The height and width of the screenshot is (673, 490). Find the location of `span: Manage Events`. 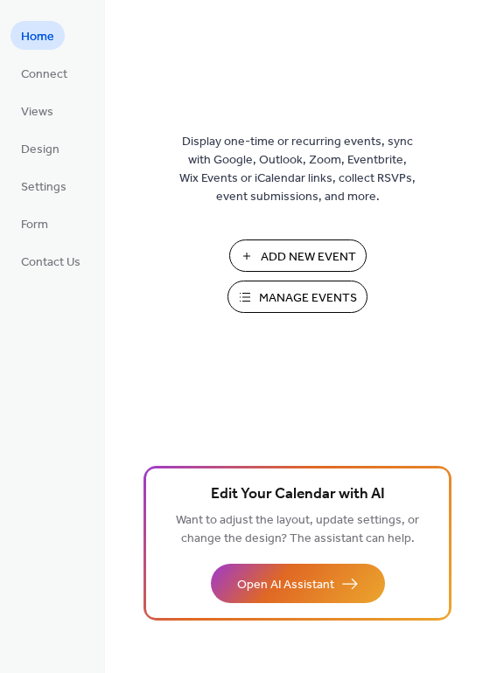

span: Manage Events is located at coordinates (308, 298).